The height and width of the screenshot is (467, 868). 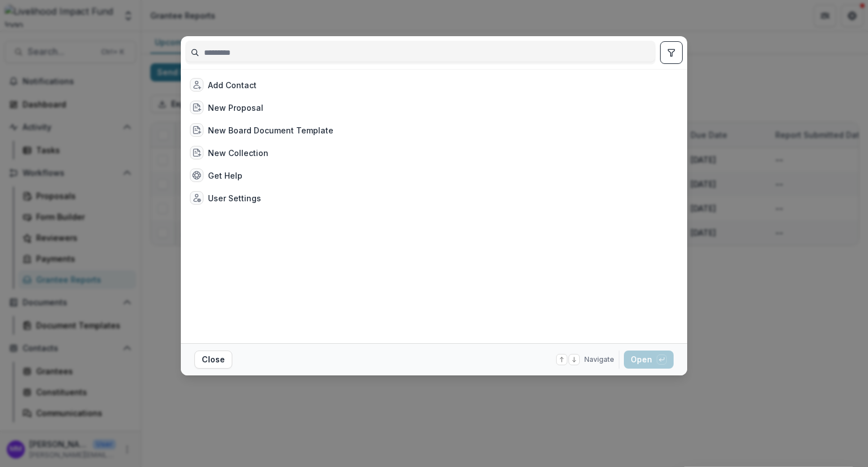 I want to click on div: New Board Document Template, so click(x=270, y=130).